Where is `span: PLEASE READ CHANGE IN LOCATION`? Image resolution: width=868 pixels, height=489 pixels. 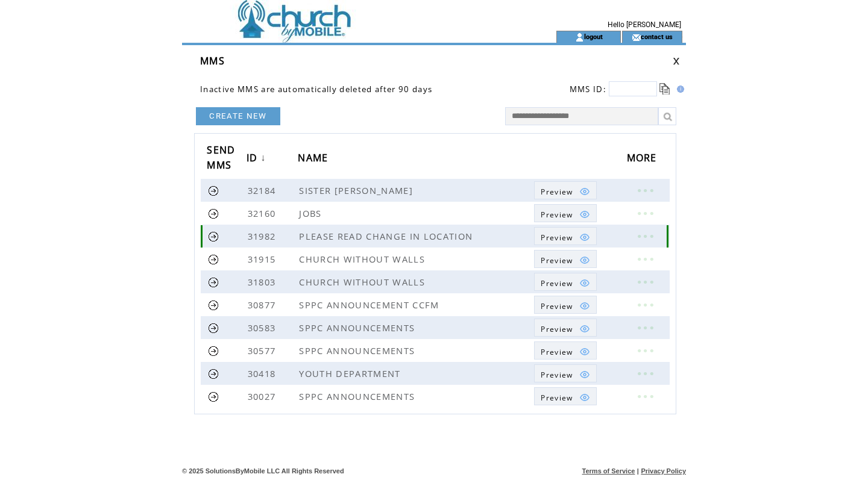 span: PLEASE READ CHANGE IN LOCATION is located at coordinates (387, 236).